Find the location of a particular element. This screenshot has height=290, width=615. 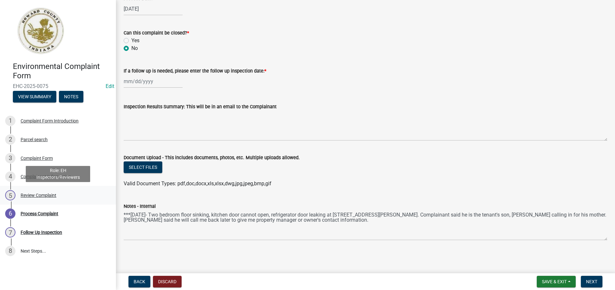

img: Howard County, Indiana is located at coordinates (40, 31).